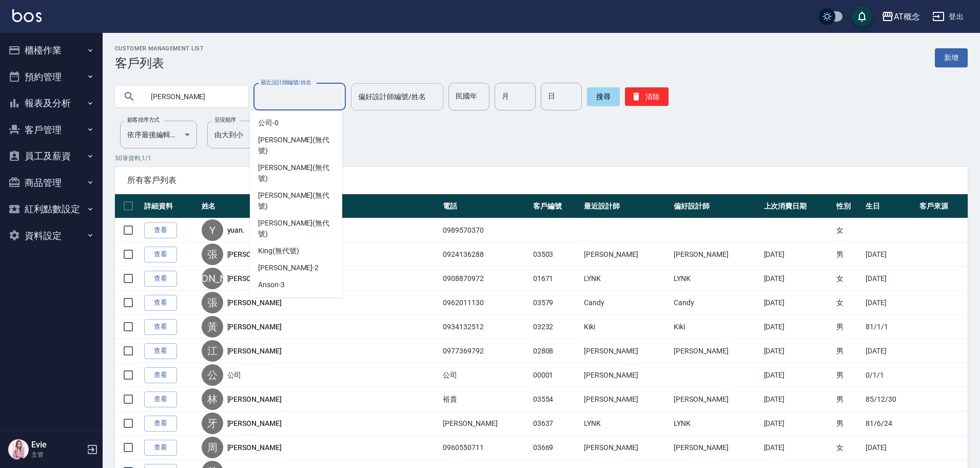 This screenshot has width=980, height=468. Describe the element at coordinates (948, 17) in the screenshot. I see `button: 登出` at that location.